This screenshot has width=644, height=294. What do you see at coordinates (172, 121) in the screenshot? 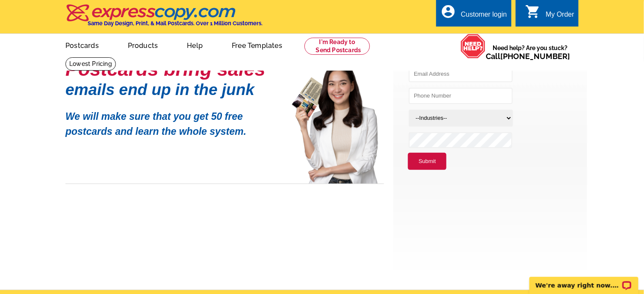
I see `p: We will make sure that you get 50 free postcards and learn the whole system.` at bounding box center [172, 121].